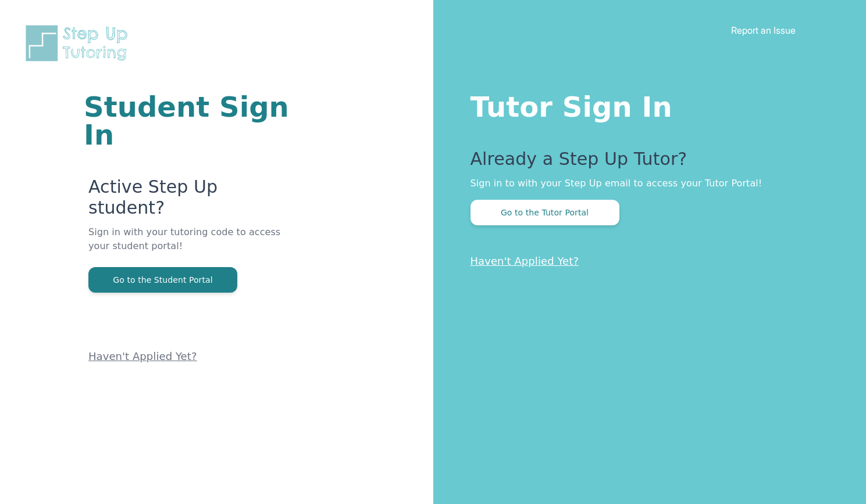 The height and width of the screenshot is (504, 866). Describe the element at coordinates (645, 163) in the screenshot. I see `p: Already a Step Up Tutor?` at that location.